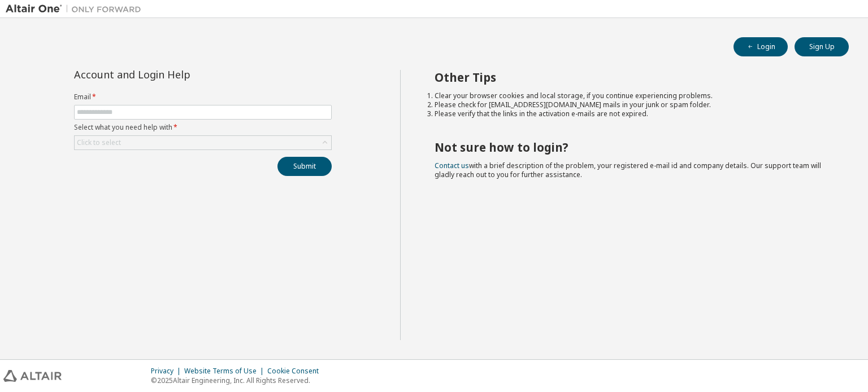 The height and width of the screenshot is (392, 868). What do you see at coordinates (631, 96) in the screenshot?
I see `li: Clear your browser cookies and local storage, if you continue experiencing problems.` at bounding box center [631, 96].